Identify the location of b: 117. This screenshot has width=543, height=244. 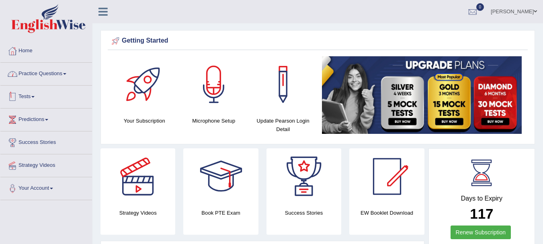
(482, 213).